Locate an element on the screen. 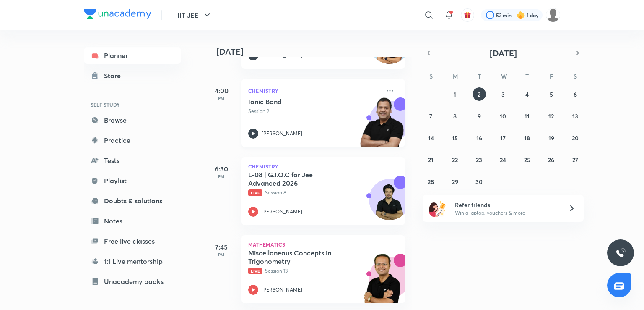 This screenshot has width=644, height=310. abbr: September 19, 2025 is located at coordinates (551, 138).